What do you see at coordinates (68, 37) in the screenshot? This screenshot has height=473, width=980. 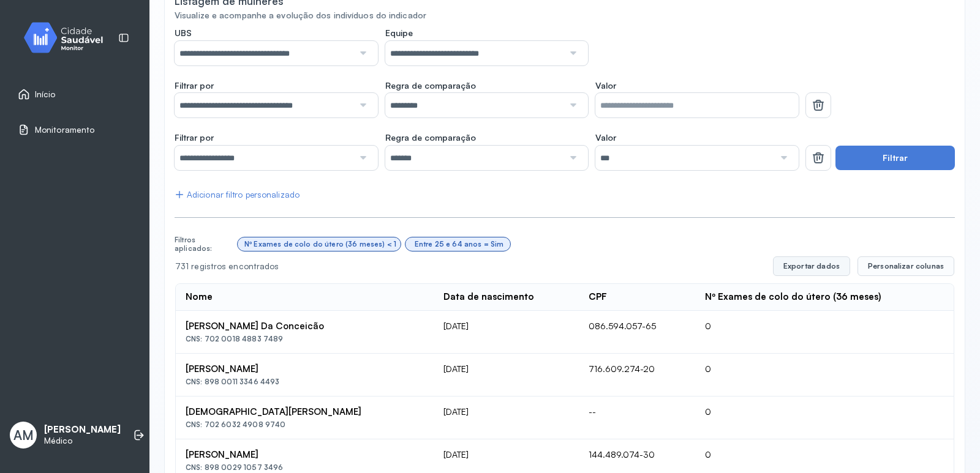 I see `img: monitor.svg` at bounding box center [68, 37].